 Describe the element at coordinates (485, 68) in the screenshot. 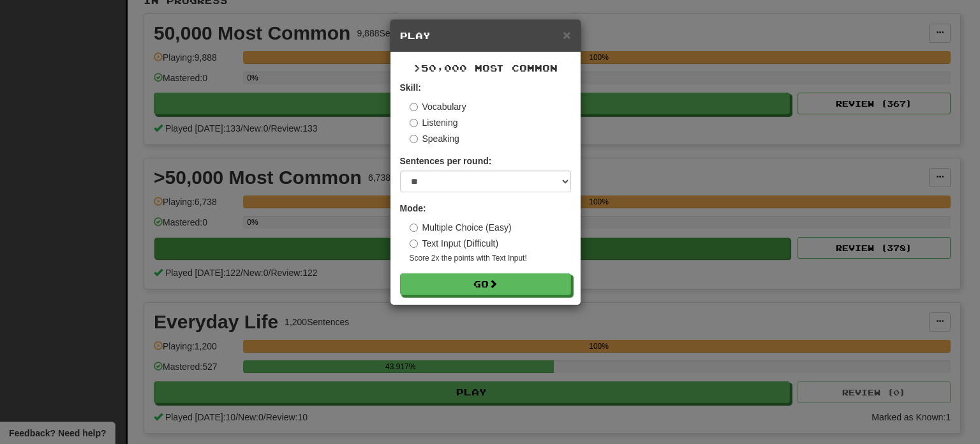

I see `span: >50,000 Most Common` at that location.